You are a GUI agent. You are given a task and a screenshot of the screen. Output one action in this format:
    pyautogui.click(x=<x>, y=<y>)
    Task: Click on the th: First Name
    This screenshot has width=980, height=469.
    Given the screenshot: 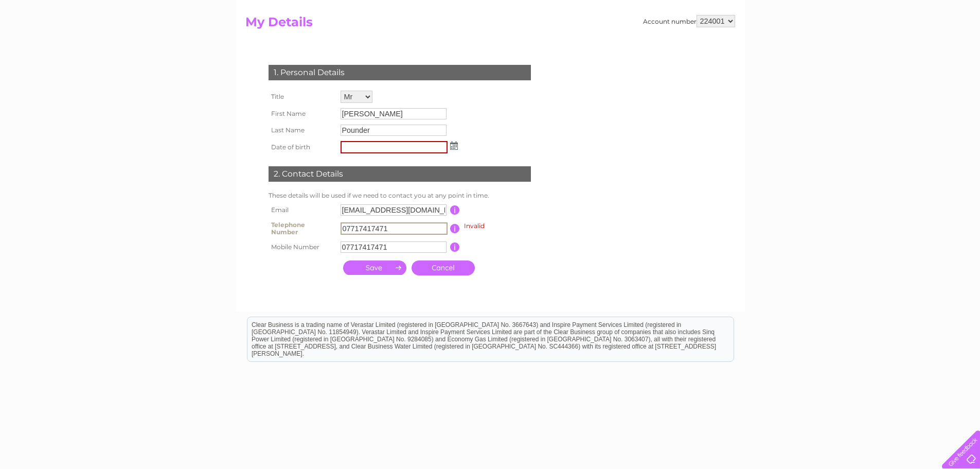 What is the action you would take?
    pyautogui.click(x=302, y=114)
    